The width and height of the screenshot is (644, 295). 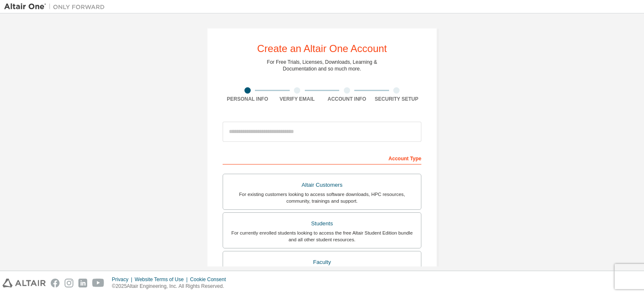 I want to click on div: Cookie Consent, so click(x=210, y=279).